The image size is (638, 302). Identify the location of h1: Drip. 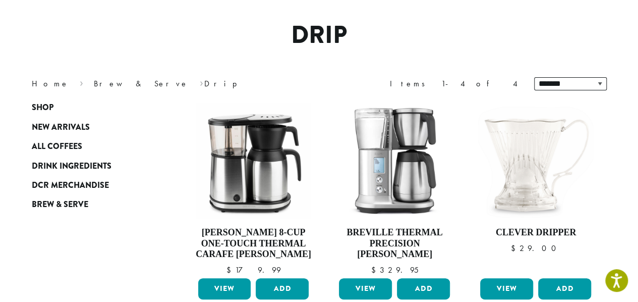
(319, 35).